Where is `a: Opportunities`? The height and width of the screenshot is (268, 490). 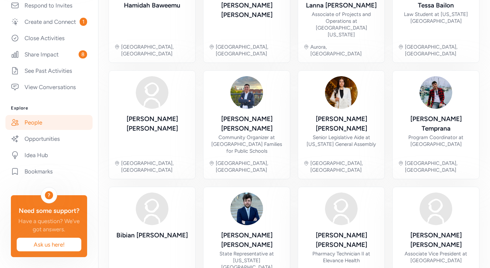 a: Opportunities is located at coordinates (49, 139).